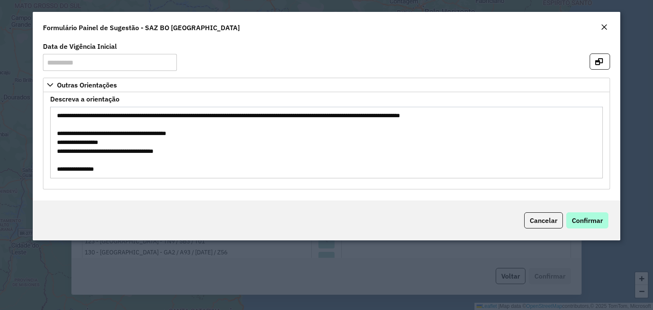 The image size is (653, 310). Describe the element at coordinates (587, 221) in the screenshot. I see `button: Confirmar` at that location.